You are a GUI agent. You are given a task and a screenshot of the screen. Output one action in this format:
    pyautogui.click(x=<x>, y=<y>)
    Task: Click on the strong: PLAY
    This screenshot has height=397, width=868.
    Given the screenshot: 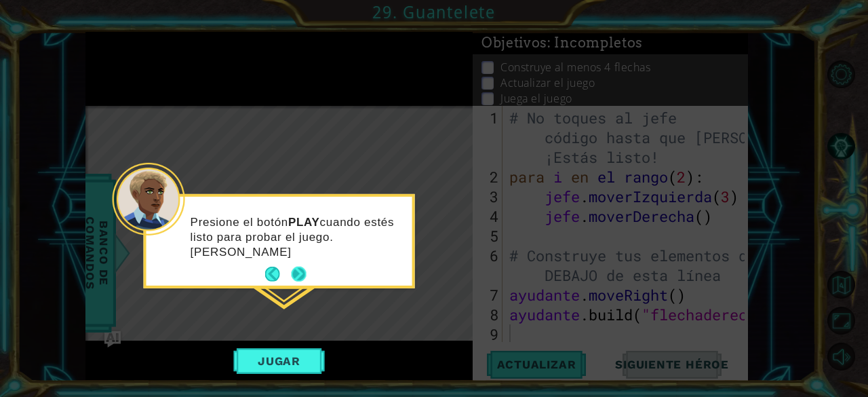 What is the action you would take?
    pyautogui.click(x=304, y=221)
    